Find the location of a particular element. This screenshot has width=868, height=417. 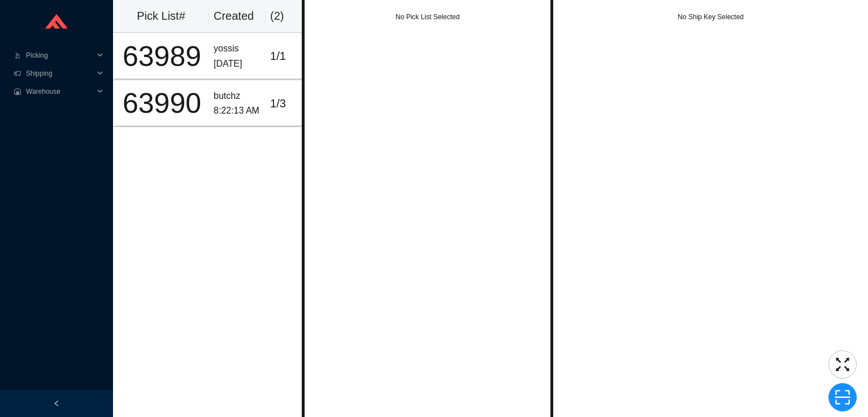

button: fullscreen is located at coordinates (842, 365).